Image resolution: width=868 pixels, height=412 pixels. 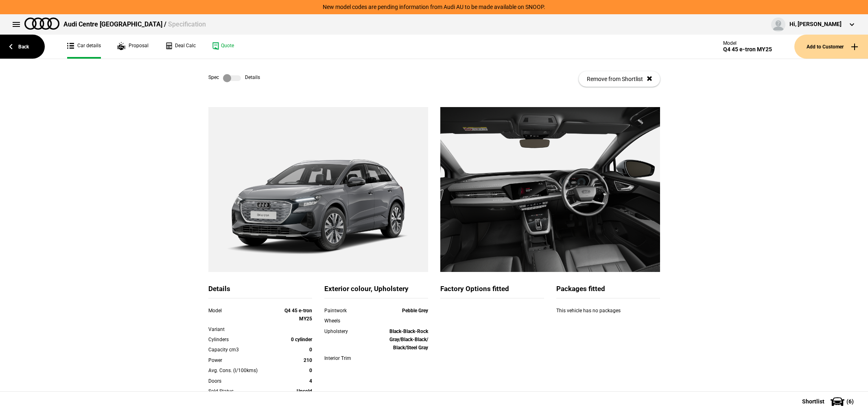 What do you see at coordinates (831, 46) in the screenshot?
I see `button: Add to Customer` at bounding box center [831, 46].